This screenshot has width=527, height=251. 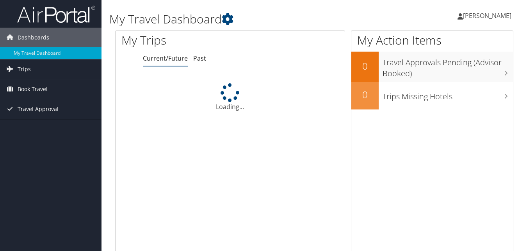 I want to click on img: airportal-logo.png, so click(x=56, y=14).